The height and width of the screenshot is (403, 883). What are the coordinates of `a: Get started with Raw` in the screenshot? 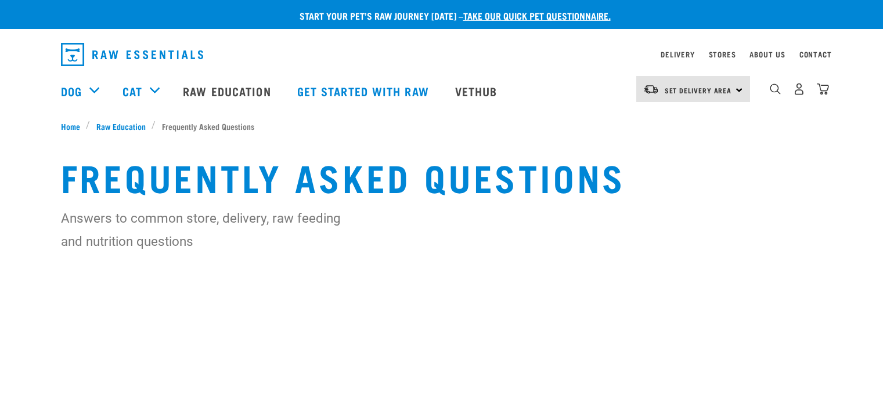 It's located at (364, 91).